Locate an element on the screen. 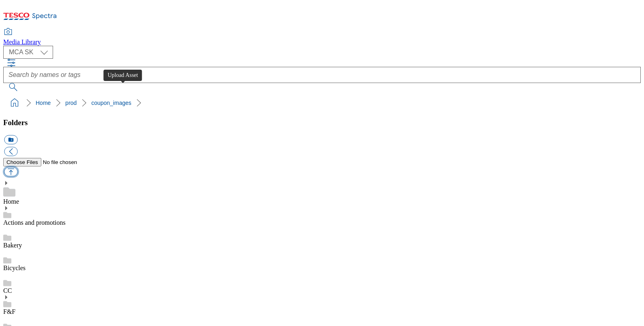 The width and height of the screenshot is (644, 326). h3: Folders is located at coordinates (322, 123).